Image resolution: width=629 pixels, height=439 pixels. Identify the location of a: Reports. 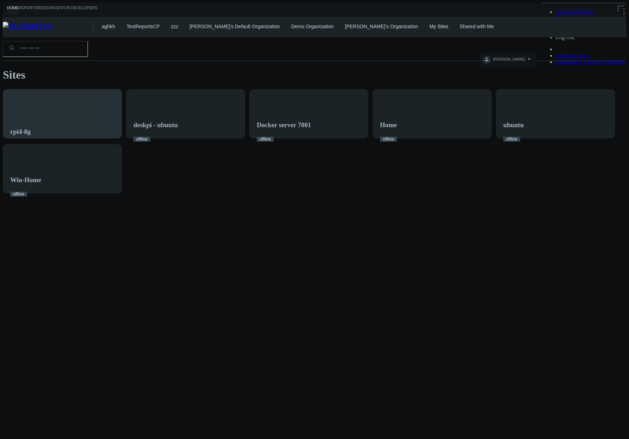
(28, 10).